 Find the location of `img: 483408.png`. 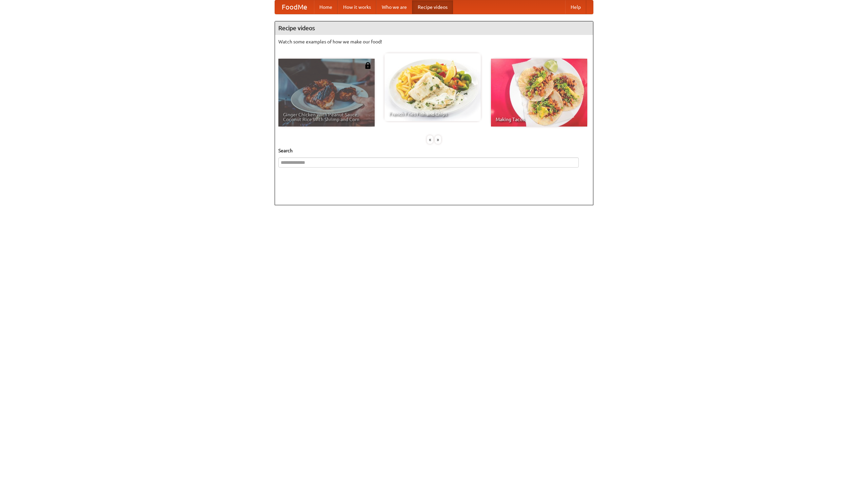

img: 483408.png is located at coordinates (367, 65).